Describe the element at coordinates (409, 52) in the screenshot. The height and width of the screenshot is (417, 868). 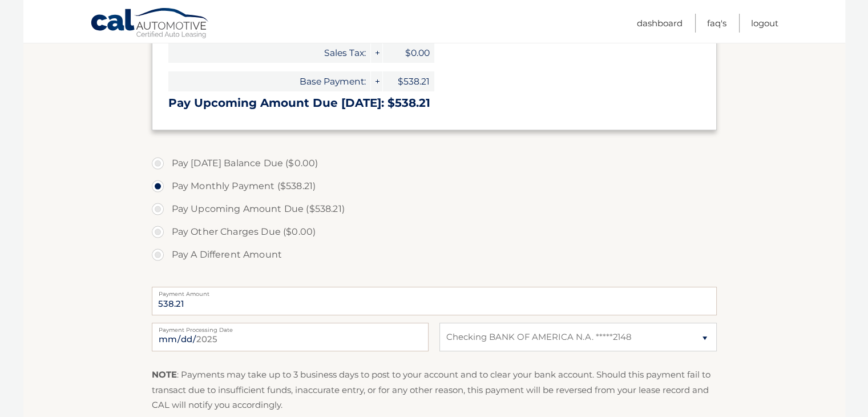
I see `span: $0.00` at that location.